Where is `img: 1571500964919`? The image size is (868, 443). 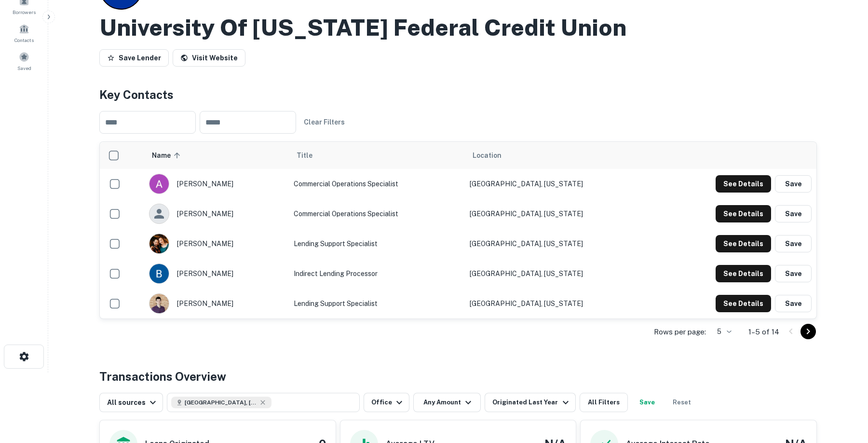
img: 1571500964919 is located at coordinates (159, 274).